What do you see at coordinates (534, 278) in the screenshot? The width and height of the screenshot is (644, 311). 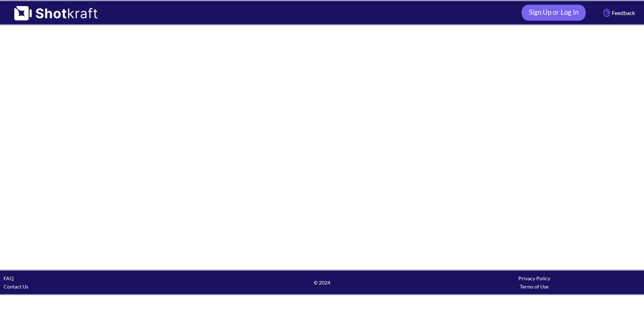 I see `div: Privacy Policy` at bounding box center [534, 278].